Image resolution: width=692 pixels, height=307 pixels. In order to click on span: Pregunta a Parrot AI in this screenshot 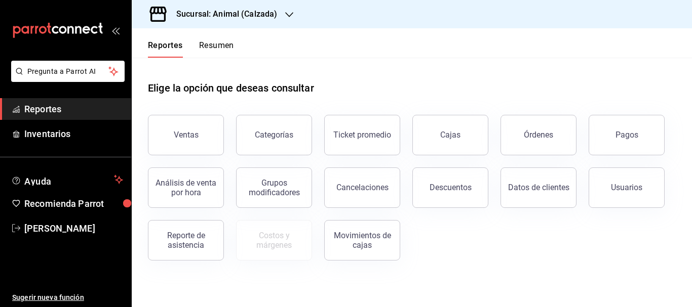, I will do `click(68, 71)`.